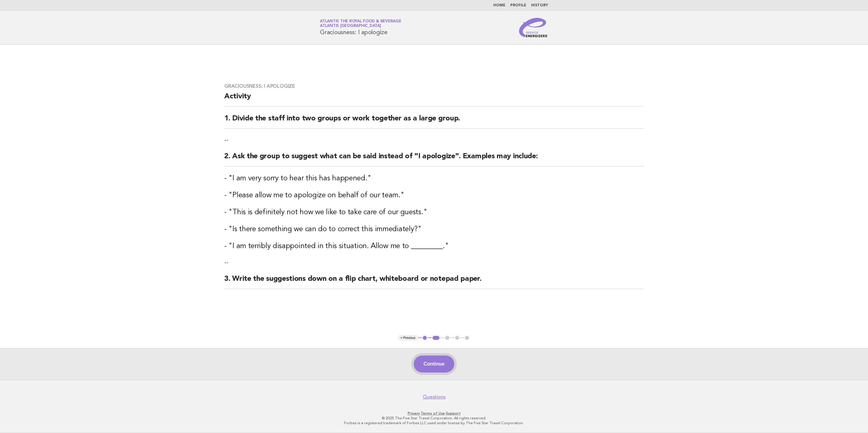 Image resolution: width=868 pixels, height=433 pixels. Describe the element at coordinates (434, 213) in the screenshot. I see `h3: - "This is definitely not how we like to take care of our guests."` at that location.